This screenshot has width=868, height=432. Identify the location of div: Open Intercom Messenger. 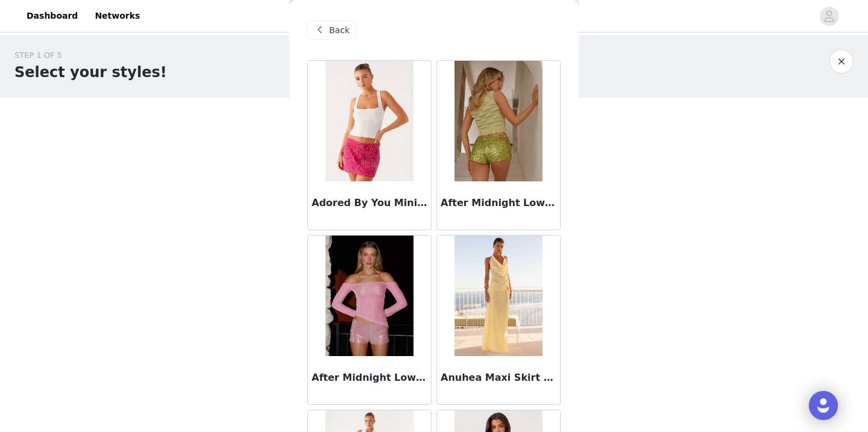
(823, 406).